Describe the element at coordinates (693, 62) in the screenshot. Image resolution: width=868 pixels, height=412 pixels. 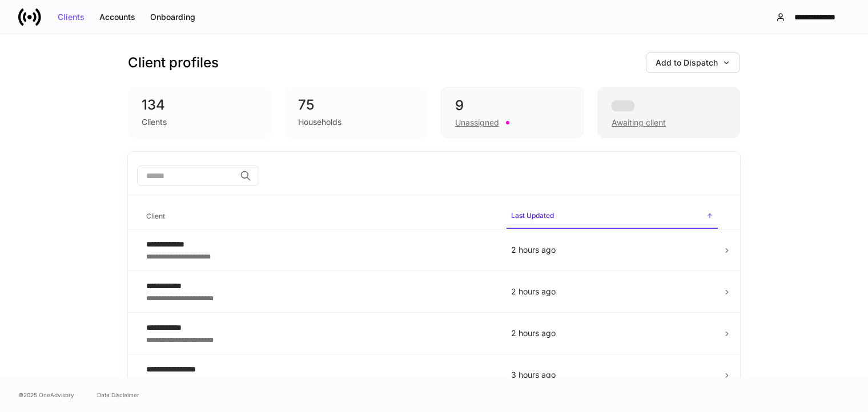
I see `button: Add to Dispatch` at that location.